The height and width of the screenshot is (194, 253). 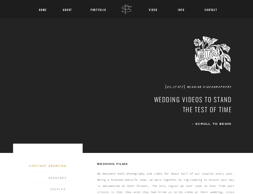 I want to click on nav: CONTACT, so click(x=210, y=9).